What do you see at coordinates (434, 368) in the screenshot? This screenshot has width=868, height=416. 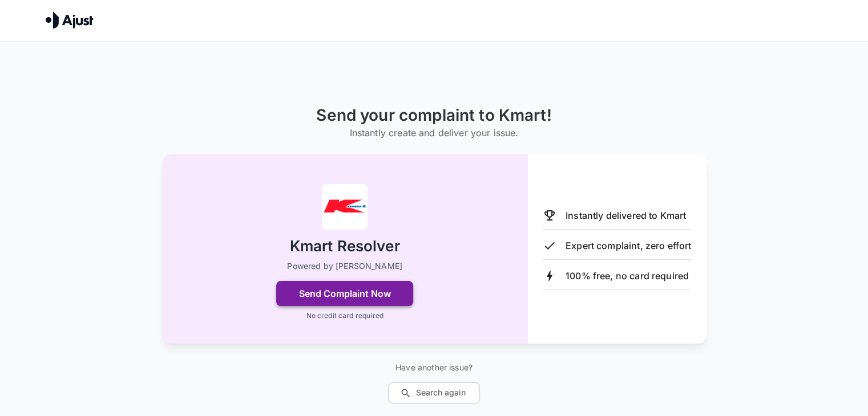 I see `p: Have another issue?` at bounding box center [434, 368].